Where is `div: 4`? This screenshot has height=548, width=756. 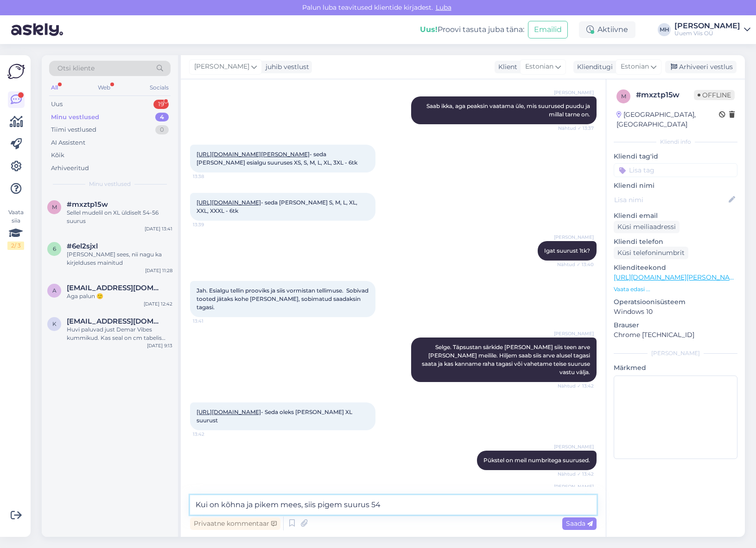 div: 4 is located at coordinates (161, 117).